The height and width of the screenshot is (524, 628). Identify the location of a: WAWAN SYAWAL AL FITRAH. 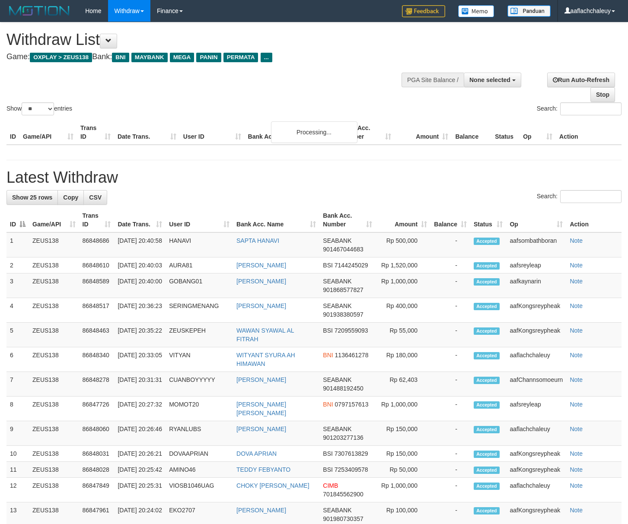
(265, 335).